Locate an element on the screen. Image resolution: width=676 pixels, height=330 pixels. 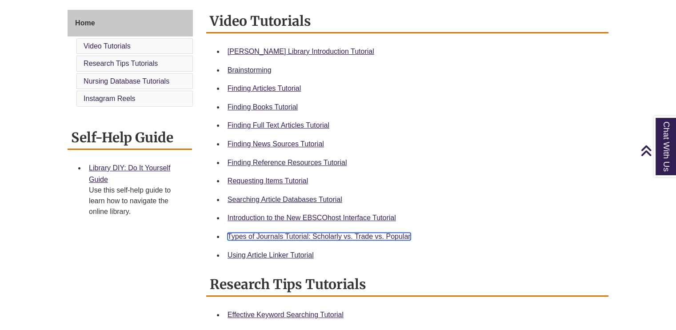
a: Video Tutorials is located at coordinates (107, 46).